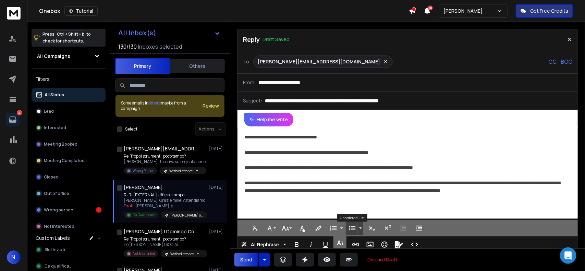 The width and height of the screenshot is (585, 271). I want to click on button: Meeting Booked, so click(68, 144).